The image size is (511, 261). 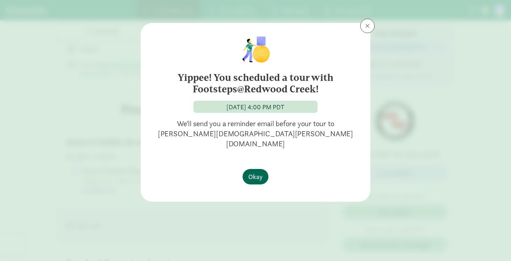 I want to click on button: Okay, so click(x=256, y=176).